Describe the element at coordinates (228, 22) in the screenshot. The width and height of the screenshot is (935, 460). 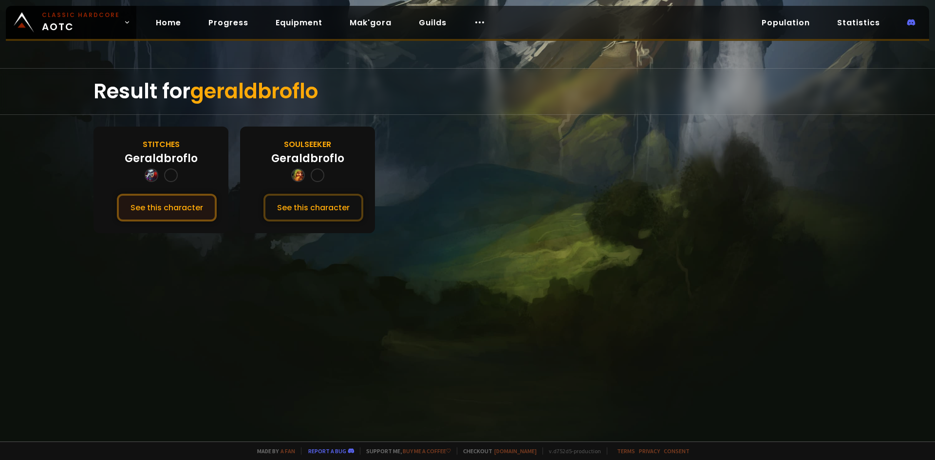
I see `a: Progress` at that location.